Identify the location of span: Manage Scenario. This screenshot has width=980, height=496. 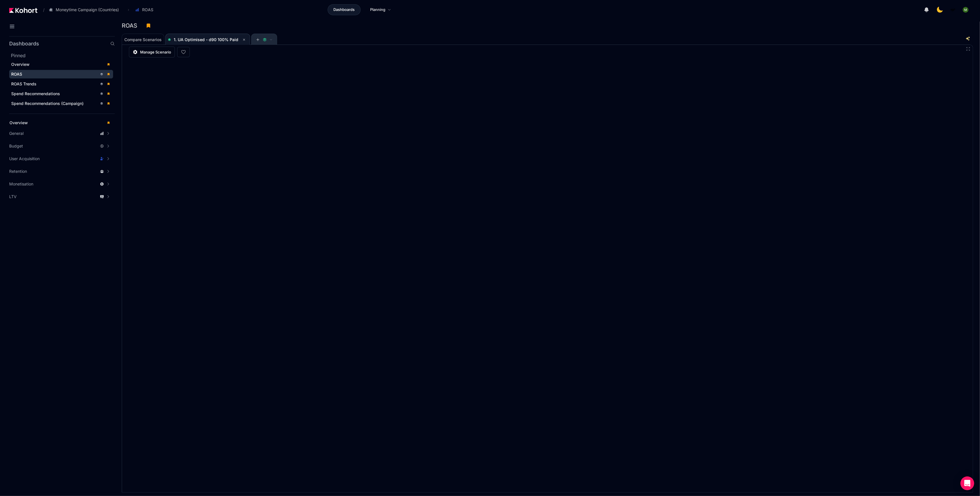
(156, 52).